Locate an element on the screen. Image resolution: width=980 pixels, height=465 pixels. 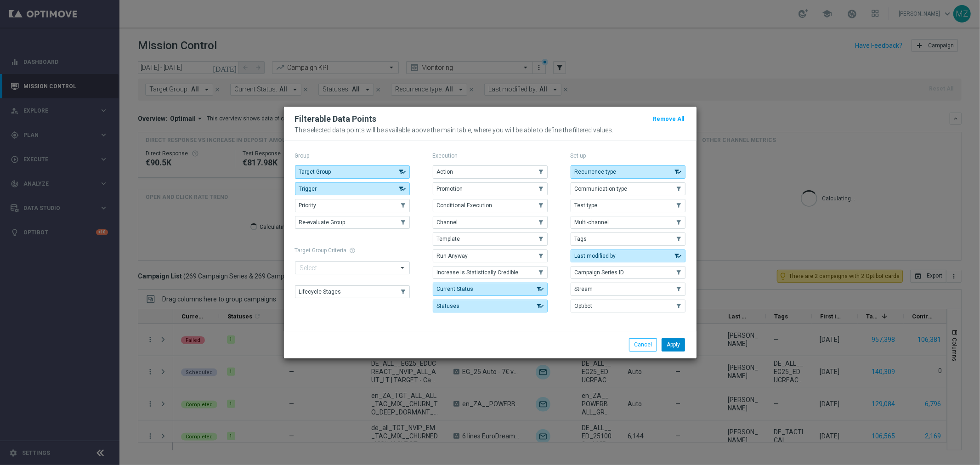
span: Campaign Series ID is located at coordinates (600, 272).